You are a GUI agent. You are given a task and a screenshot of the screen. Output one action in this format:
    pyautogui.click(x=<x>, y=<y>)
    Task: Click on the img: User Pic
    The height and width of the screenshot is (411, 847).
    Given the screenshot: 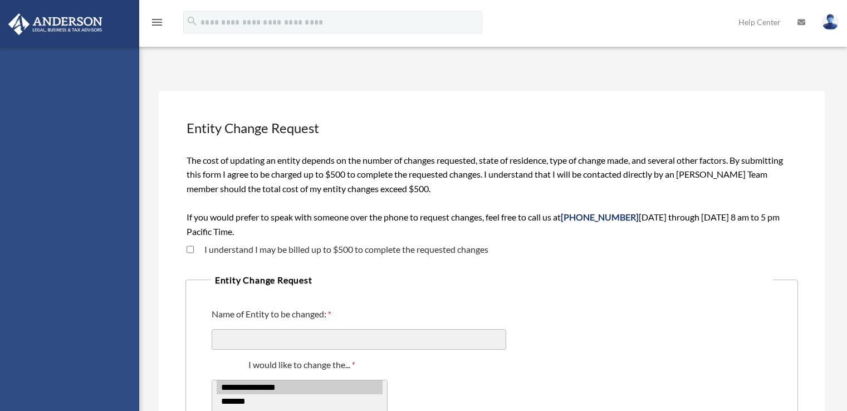 What is the action you would take?
    pyautogui.click(x=831, y=22)
    